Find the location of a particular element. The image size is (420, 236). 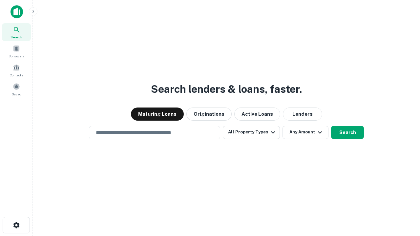

div: Saved is located at coordinates (16, 89).